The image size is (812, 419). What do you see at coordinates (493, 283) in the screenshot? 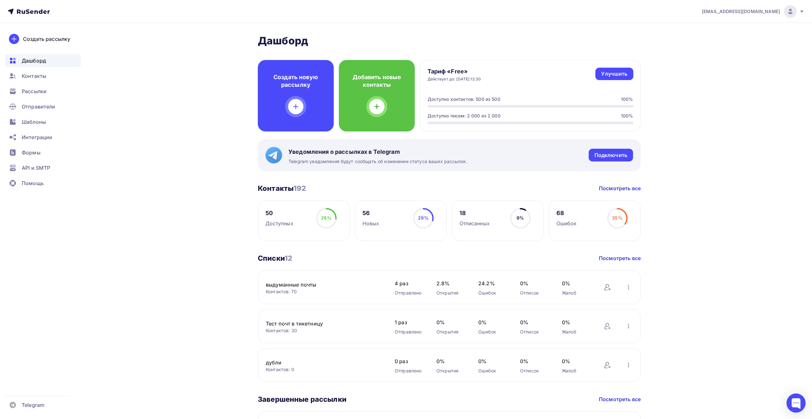
I see `span: 24.2%` at bounding box center [493, 283].